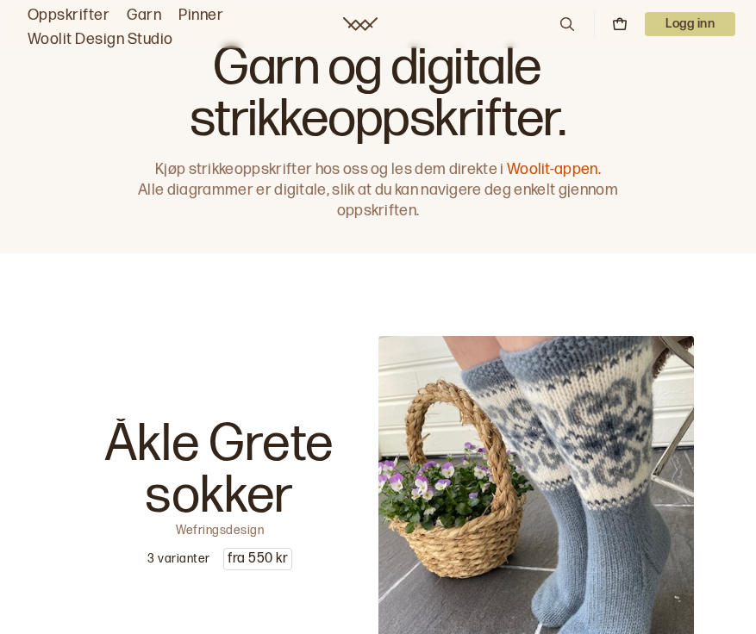  I want to click on a: Woolit-appen., so click(553, 169).